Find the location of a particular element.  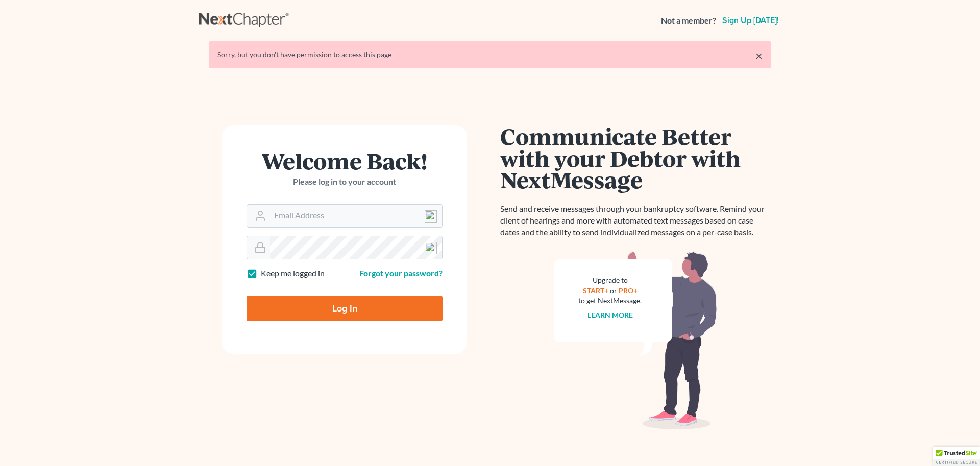

label: Keep me logged in is located at coordinates (293, 272).